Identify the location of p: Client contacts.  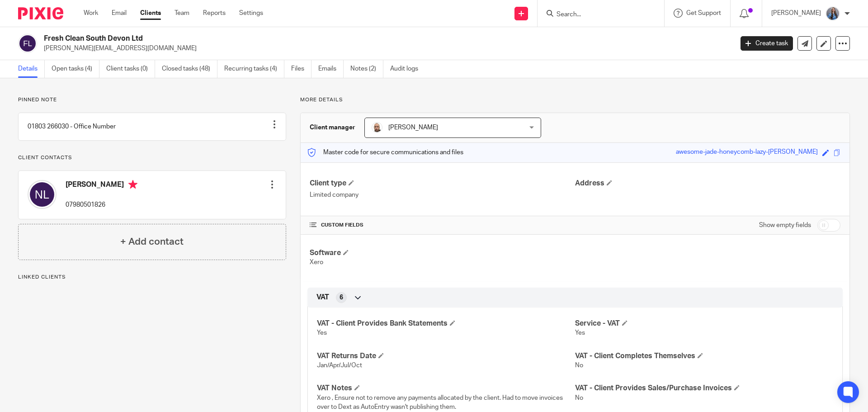
(152, 158).